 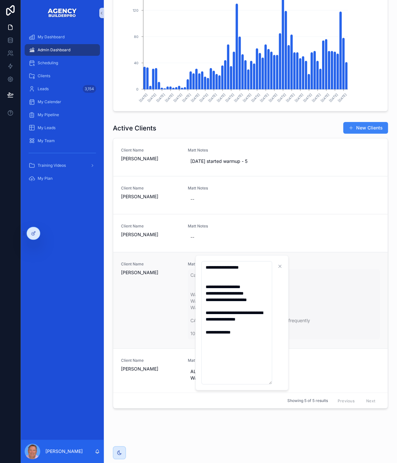 What do you see at coordinates (62, 50) in the screenshot?
I see `a: Admin Dashboard` at bounding box center [62, 50].